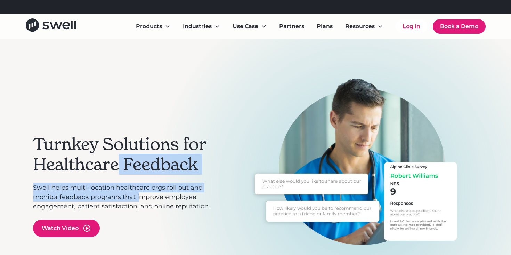  I want to click on div: Watch Video, so click(60, 228).